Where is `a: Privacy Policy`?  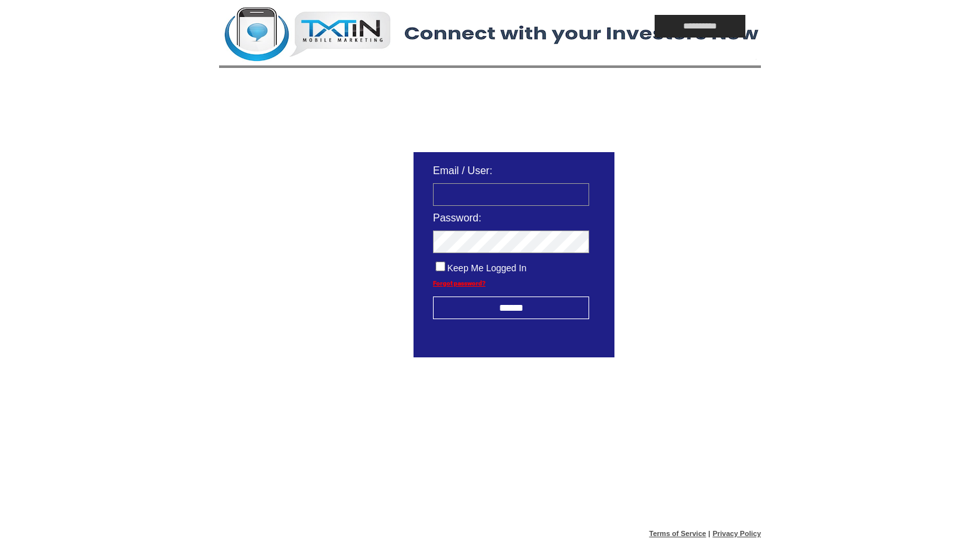
a: Privacy Policy is located at coordinates (736, 534).